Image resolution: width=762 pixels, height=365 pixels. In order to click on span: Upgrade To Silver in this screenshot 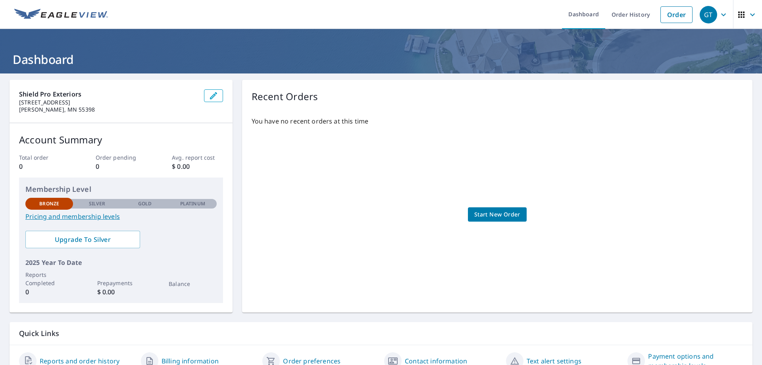, I will do `click(83, 239)`.